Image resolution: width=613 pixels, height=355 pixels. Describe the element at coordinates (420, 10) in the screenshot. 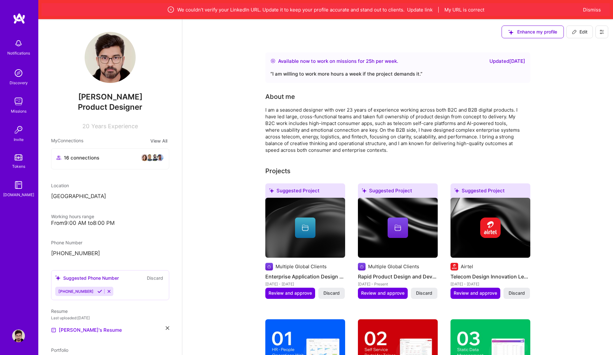

I see `button: Update link` at that location.